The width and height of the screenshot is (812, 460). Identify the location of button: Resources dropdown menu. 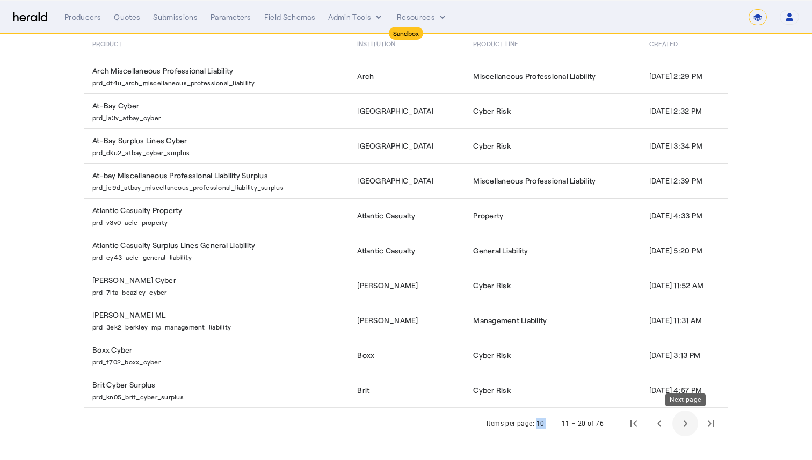
(422, 17).